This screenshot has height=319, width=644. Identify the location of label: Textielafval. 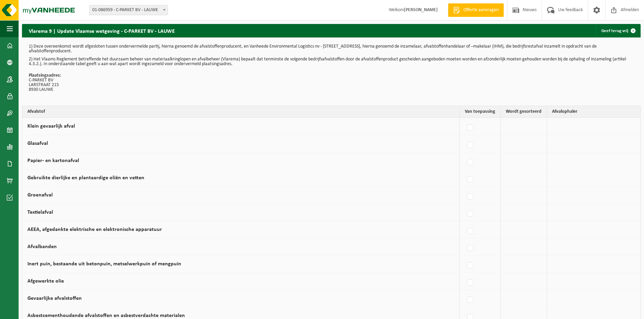
(40, 213).